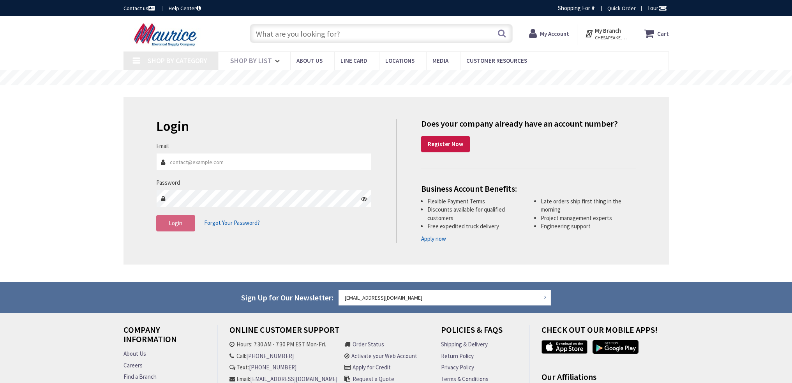  I want to click on li: Engineering support, so click(589, 226).